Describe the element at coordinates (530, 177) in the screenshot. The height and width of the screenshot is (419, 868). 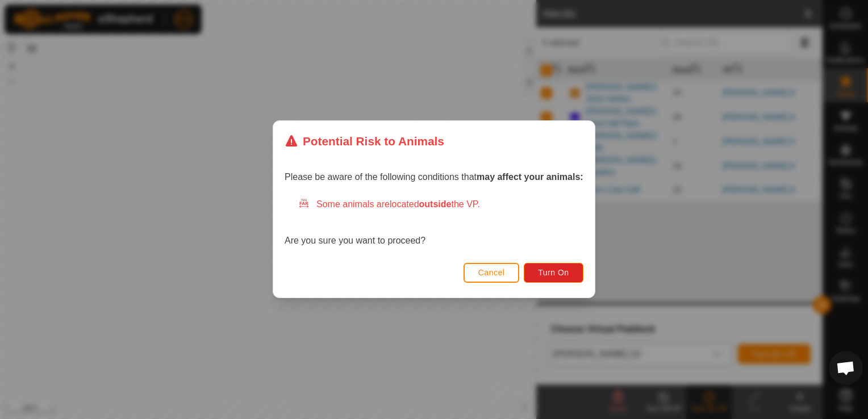
I see `strong: may affect your animals:` at that location.